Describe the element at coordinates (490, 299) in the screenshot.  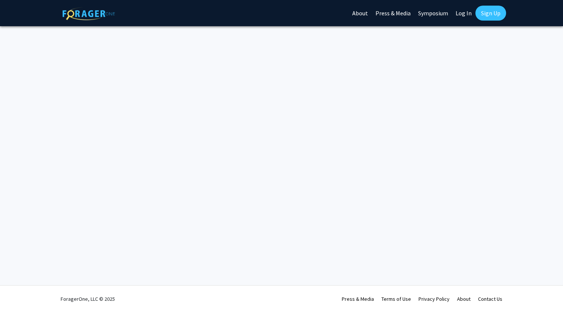
I see `a: Contact Us` at that location.